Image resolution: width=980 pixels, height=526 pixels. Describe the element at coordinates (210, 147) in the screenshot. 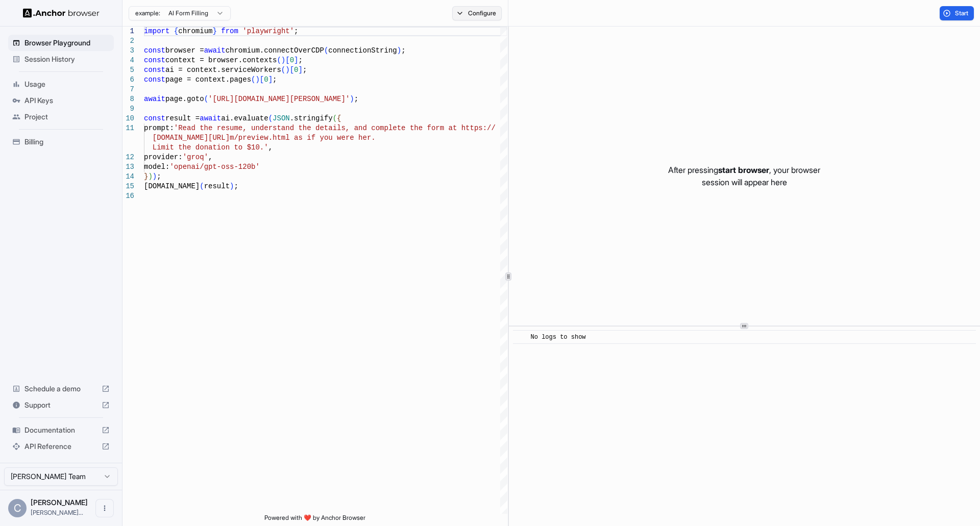

I see `span: Limit the donation to $10.'` at that location.